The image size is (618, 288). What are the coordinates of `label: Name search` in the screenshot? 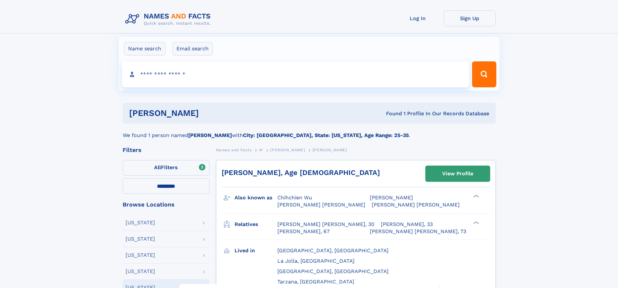 It's located at (145, 49).